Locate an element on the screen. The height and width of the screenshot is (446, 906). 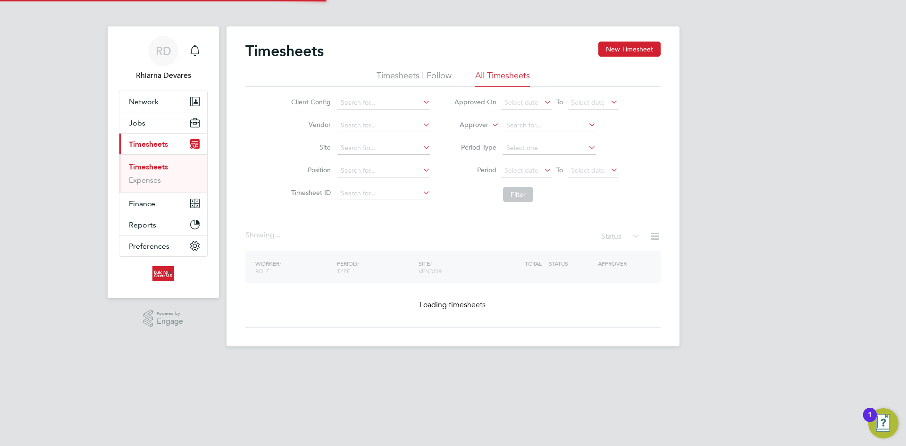
span: Rhiarna Devares is located at coordinates (163, 76).